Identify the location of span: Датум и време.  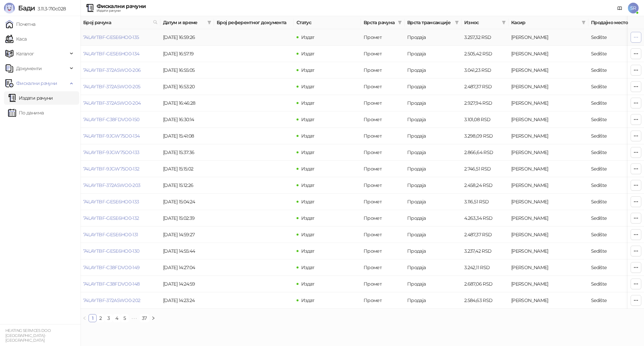
(184, 22).